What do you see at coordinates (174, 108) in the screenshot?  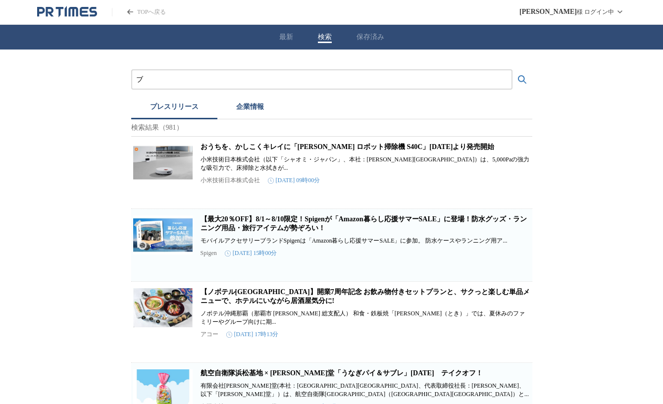 I see `button: プレスリリース` at bounding box center [174, 108].